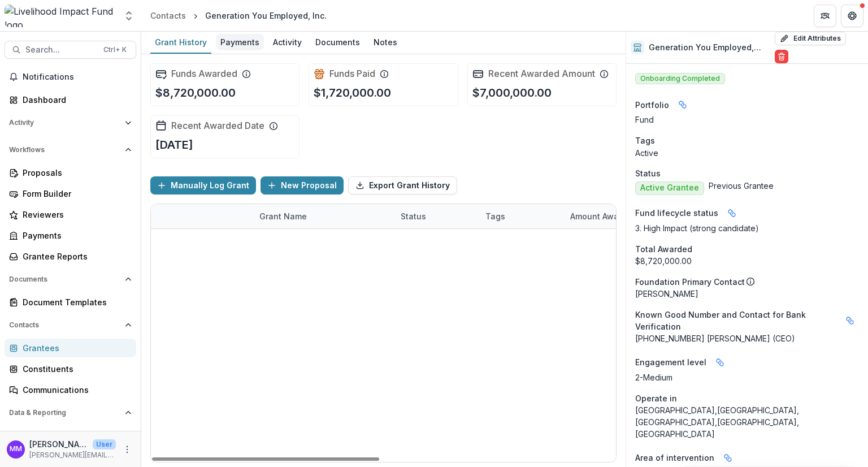 This screenshot has width=868, height=467. I want to click on span: Portfolio, so click(652, 105).